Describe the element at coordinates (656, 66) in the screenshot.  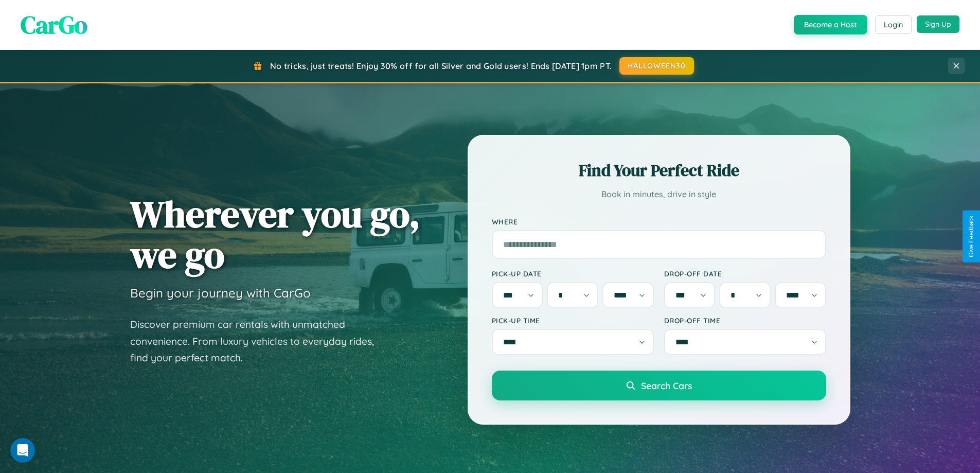
I see `button: HALLOWEEN30` at that location.